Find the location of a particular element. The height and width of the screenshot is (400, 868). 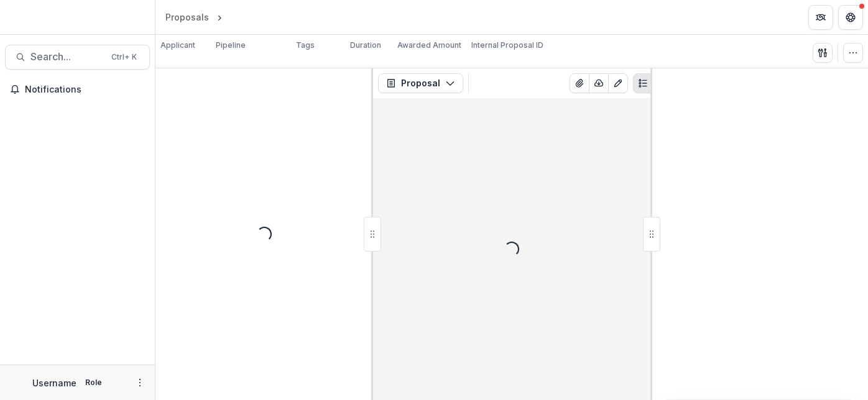

button: Proposal is located at coordinates (420, 83).